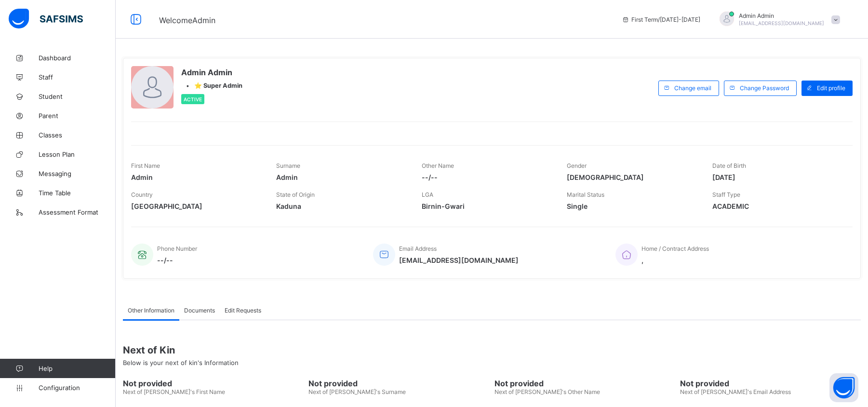 This screenshot has width=868, height=407. I want to click on span: Configuration, so click(76, 387).